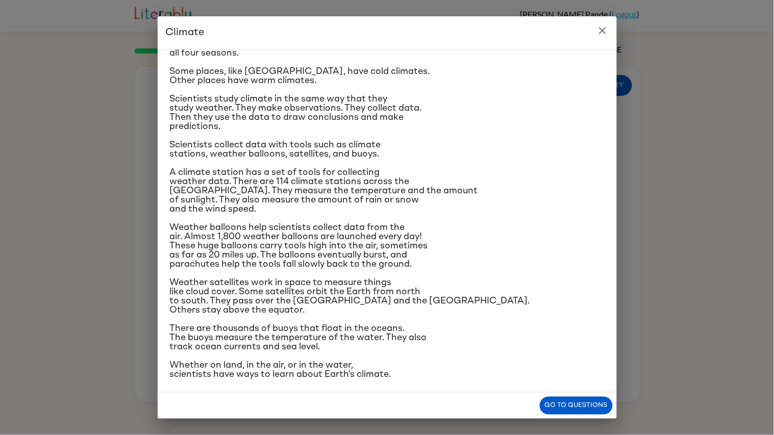 The width and height of the screenshot is (774, 435). What do you see at coordinates (299, 246) in the screenshot?
I see `span: Weather balloons help scientists collect data from the air. Almost 1,800 weather balloons are lau...` at bounding box center [299, 246].